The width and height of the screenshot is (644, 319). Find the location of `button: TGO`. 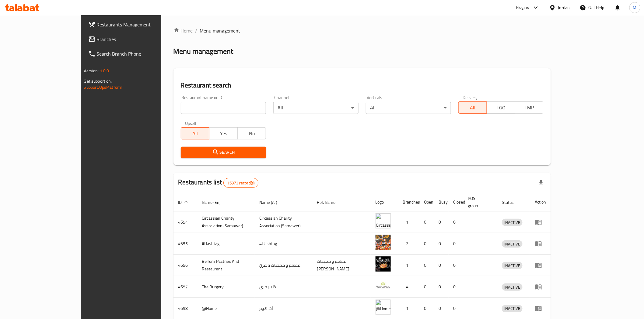

button: TGO is located at coordinates (501, 108).